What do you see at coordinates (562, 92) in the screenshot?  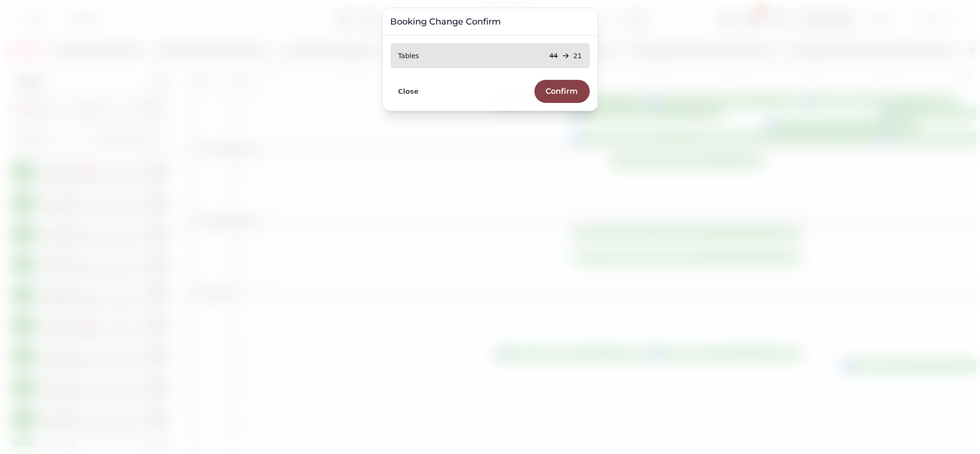 I see `span: Confirm` at bounding box center [562, 92].